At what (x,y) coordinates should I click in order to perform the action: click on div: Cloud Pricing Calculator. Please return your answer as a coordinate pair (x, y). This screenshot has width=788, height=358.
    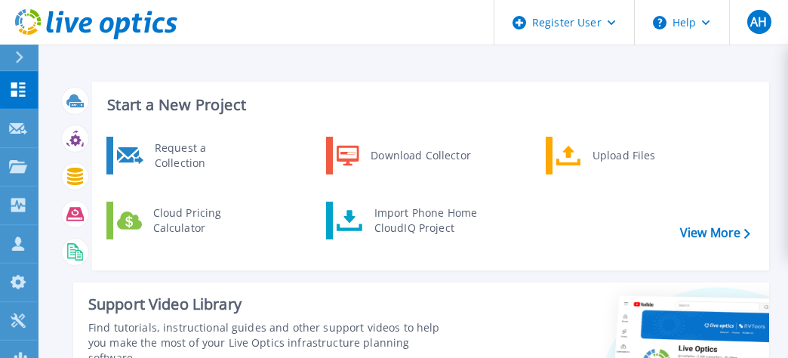
    Looking at the image, I should click on (202, 220).